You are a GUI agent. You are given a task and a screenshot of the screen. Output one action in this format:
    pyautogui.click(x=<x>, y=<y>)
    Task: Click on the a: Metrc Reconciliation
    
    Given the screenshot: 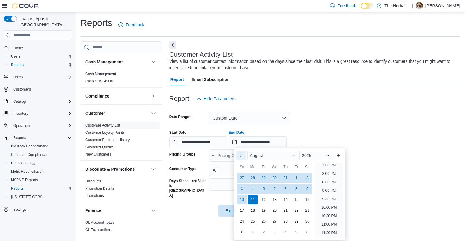 What is the action you would take?
    pyautogui.click(x=27, y=172)
    